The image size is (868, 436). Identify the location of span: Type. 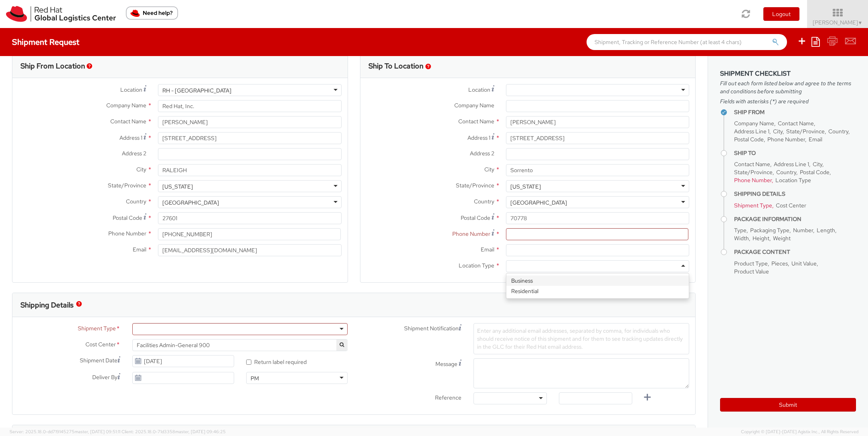
(740, 231).